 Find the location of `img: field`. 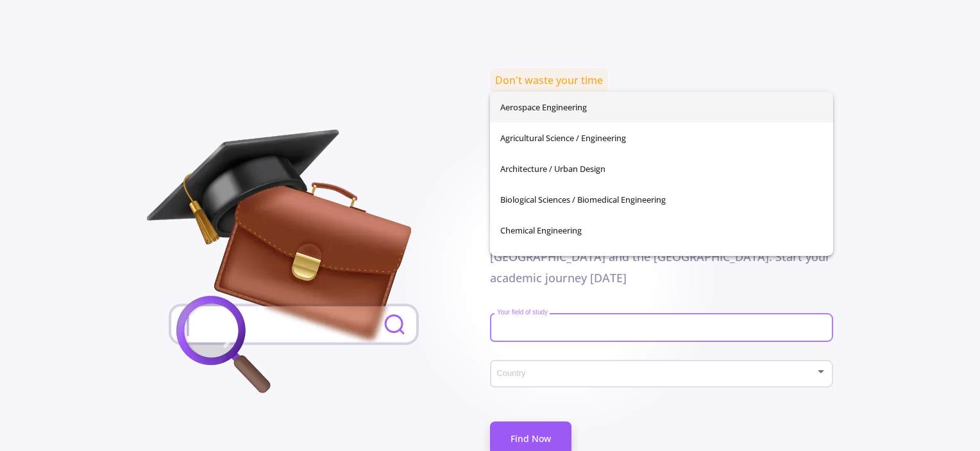

img: field is located at coordinates (294, 264).